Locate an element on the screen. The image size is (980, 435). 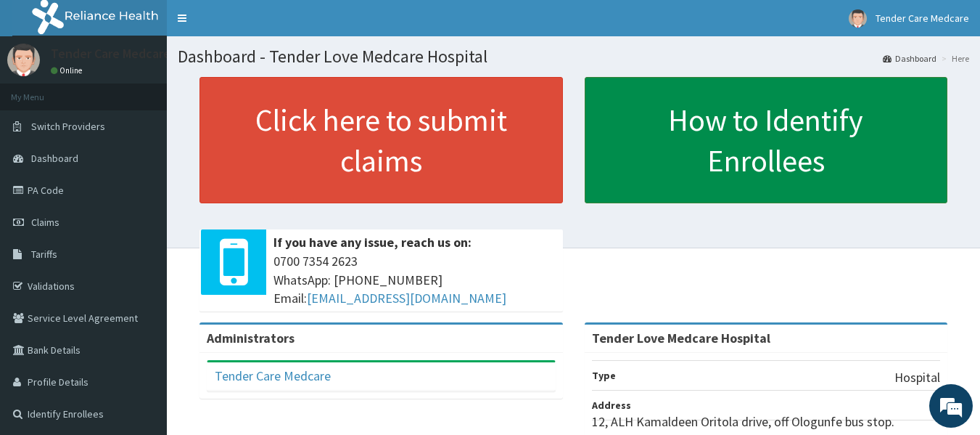
b: If you have any issue, reach us on: is located at coordinates (372, 242).